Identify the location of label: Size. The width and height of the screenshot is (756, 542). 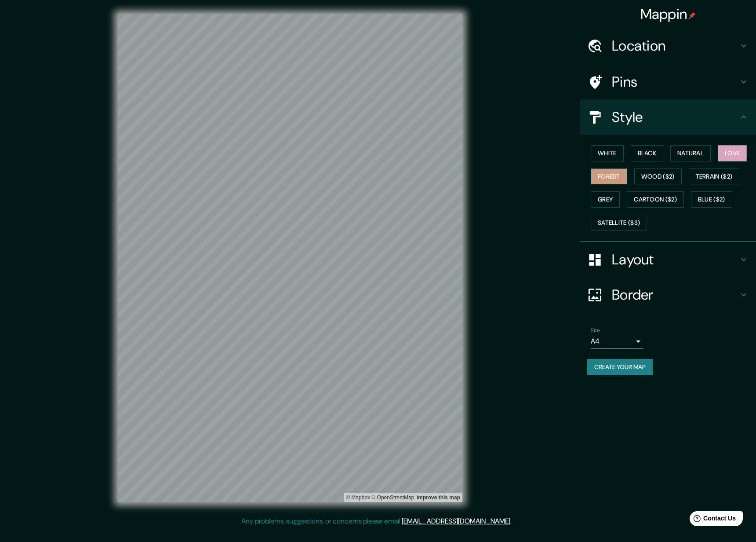
(595, 330).